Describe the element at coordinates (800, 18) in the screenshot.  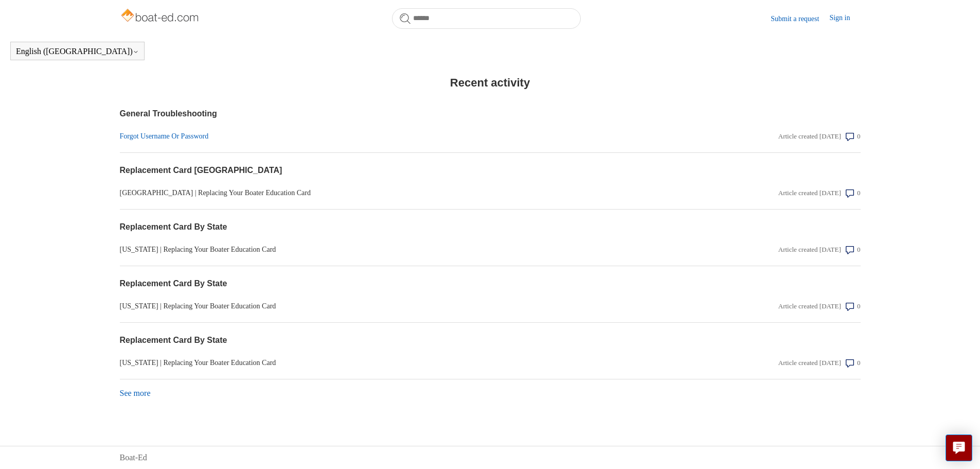
I see `a: Submit a request` at that location.